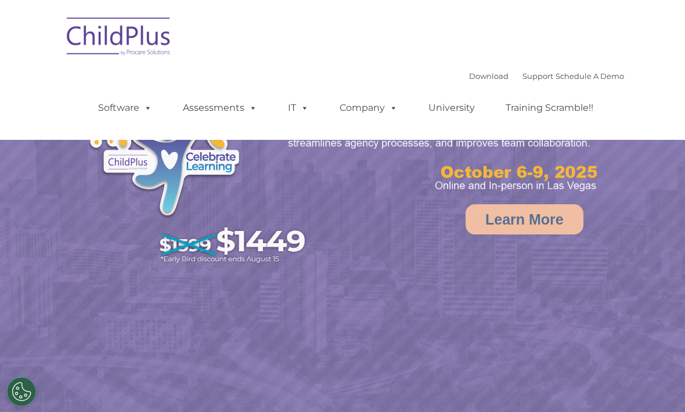  I want to click on a: Learn More, so click(524, 219).